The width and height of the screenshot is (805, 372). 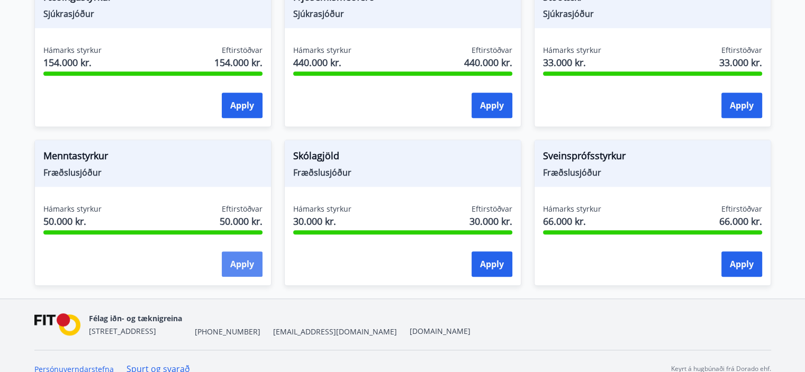 What do you see at coordinates (58, 325) in the screenshot?
I see `img: FPQVkF9lTnNbbaRSFyT17YYeljoOGk5m51IhT0bO.png` at bounding box center [58, 325].